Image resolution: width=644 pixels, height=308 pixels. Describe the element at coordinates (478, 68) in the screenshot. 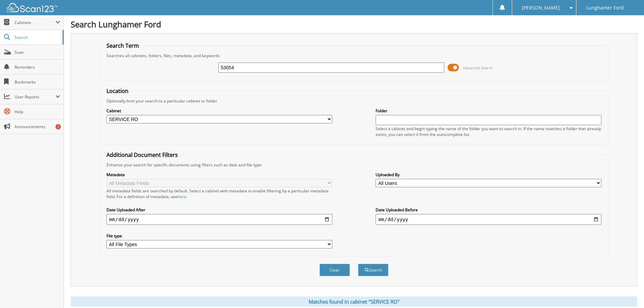

I see `span: Advanced Search` at that location.